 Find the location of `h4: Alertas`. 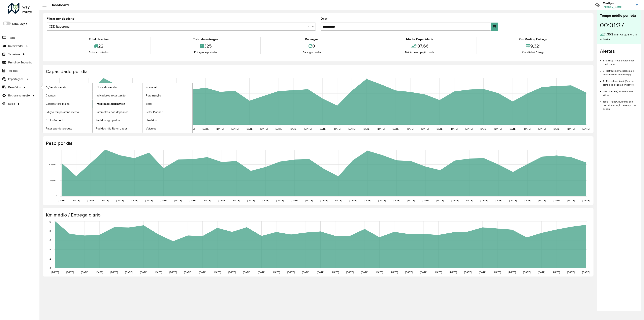

h4: Alertas is located at coordinates (619, 51).